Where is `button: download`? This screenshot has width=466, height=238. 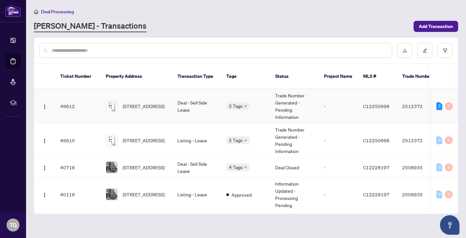 button: download is located at coordinates (405, 51).